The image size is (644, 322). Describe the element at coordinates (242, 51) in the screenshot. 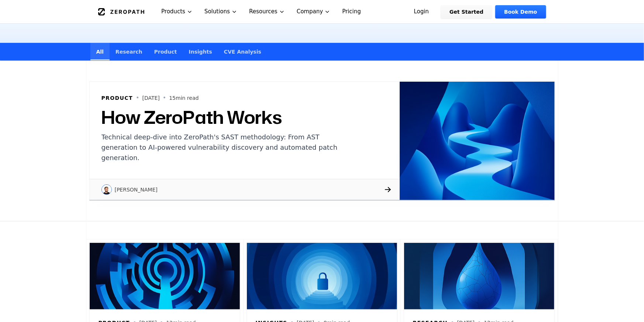

I see `a: CVE Analysis` at that location.